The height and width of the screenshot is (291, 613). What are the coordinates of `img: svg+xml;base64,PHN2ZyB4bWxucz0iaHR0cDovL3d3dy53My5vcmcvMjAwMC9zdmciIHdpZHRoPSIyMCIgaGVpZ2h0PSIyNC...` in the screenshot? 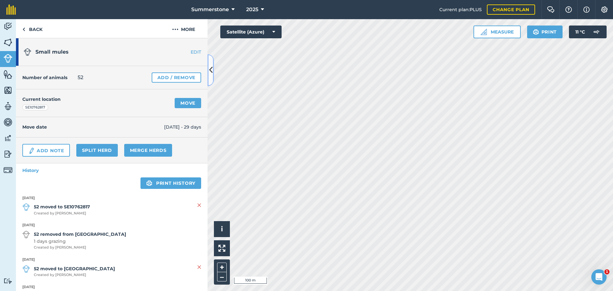 It's located at (175, 29).